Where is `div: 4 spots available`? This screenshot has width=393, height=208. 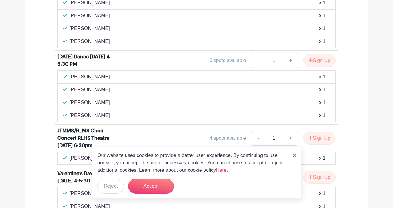 div: 4 spots available is located at coordinates (227, 138).